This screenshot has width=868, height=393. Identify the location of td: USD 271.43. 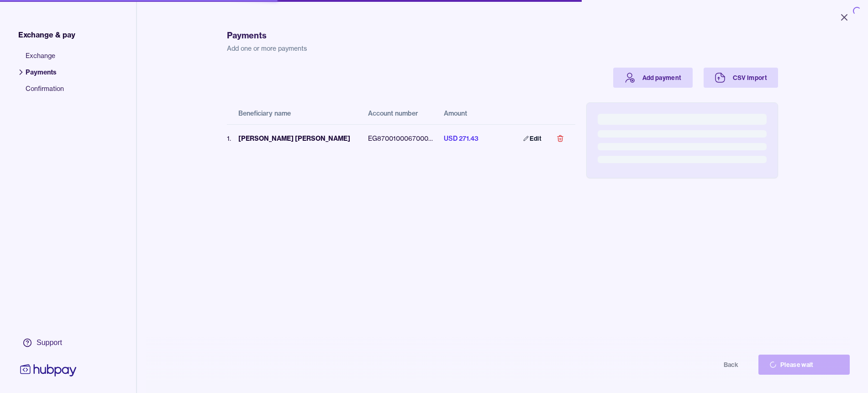
(470, 138).